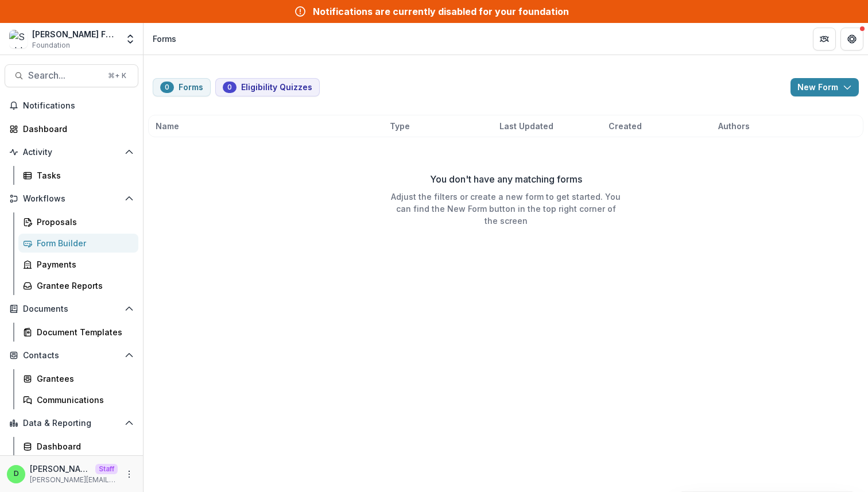 The height and width of the screenshot is (492, 868). I want to click on nav: breadcrumb, so click(164, 38).